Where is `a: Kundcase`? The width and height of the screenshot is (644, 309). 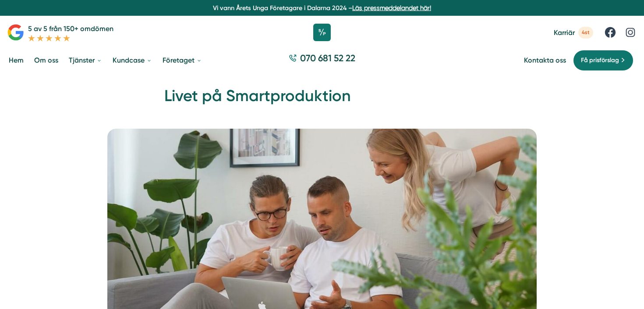 a: Kundcase is located at coordinates (132, 60).